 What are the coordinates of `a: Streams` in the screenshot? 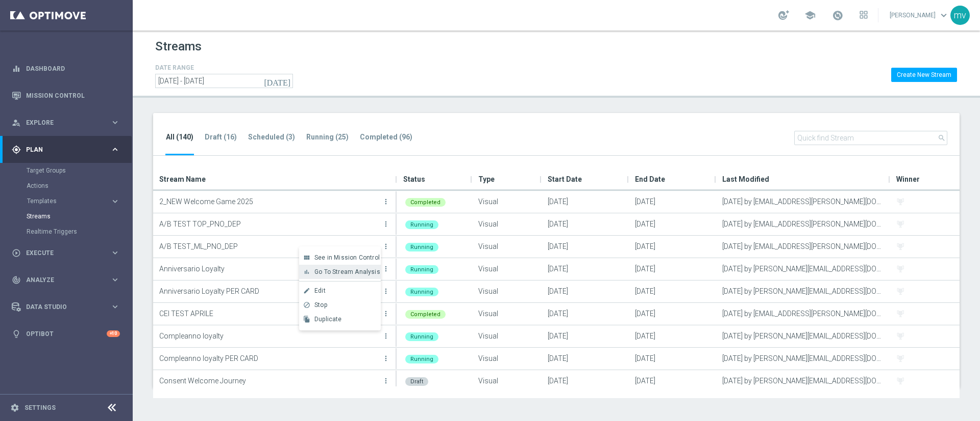 It's located at (67, 217).